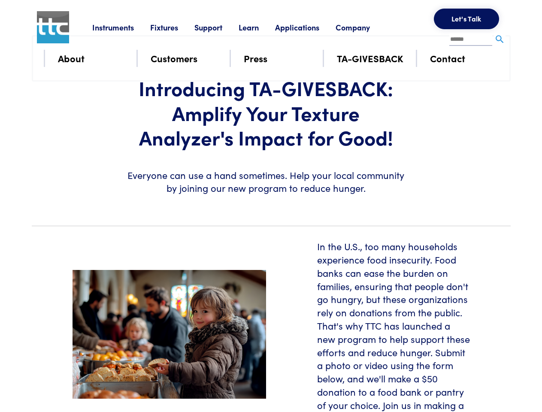 The width and height of the screenshot is (542, 412). Describe the element at coordinates (467, 19) in the screenshot. I see `button: Let's Talk` at that location.